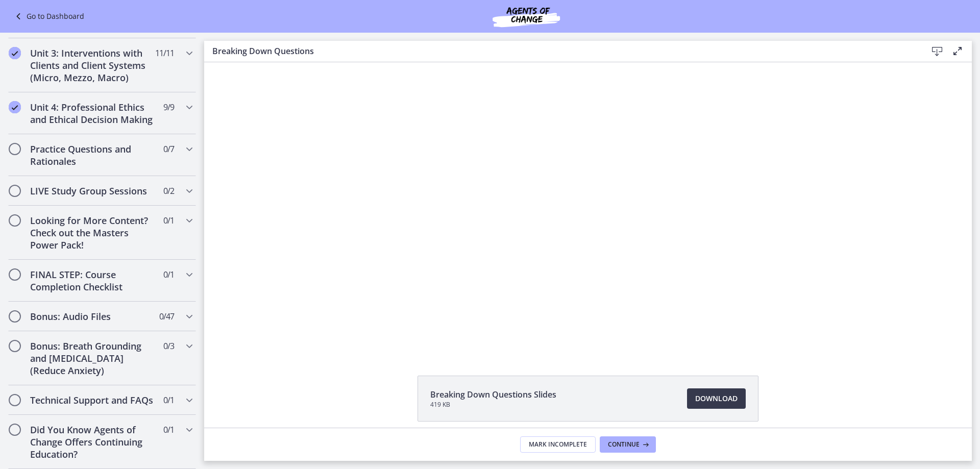 This screenshot has width=980, height=469. What do you see at coordinates (526, 16) in the screenshot?
I see `img: Agents of Change Social Work Test Prep` at bounding box center [526, 16].